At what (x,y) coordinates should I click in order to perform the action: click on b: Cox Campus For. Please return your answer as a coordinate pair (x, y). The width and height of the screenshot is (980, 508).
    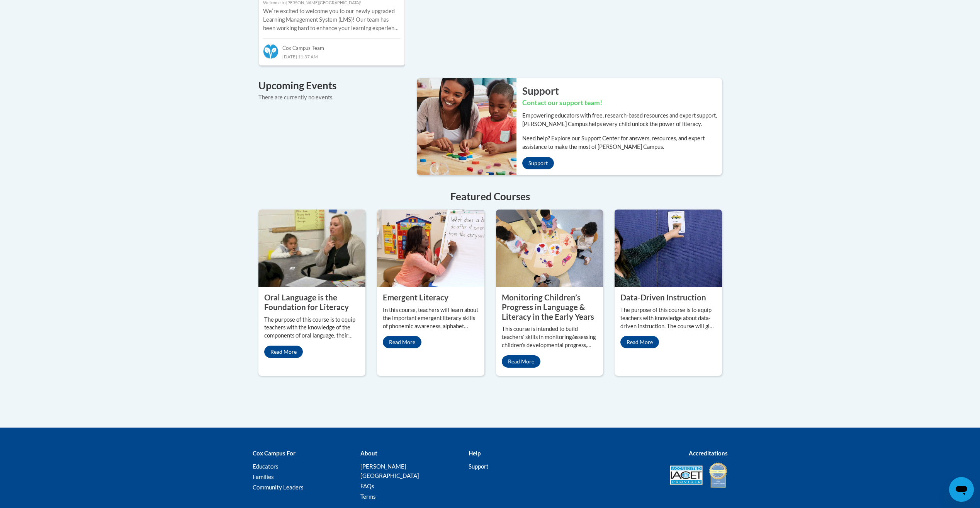
    Looking at the image, I should click on (274, 453).